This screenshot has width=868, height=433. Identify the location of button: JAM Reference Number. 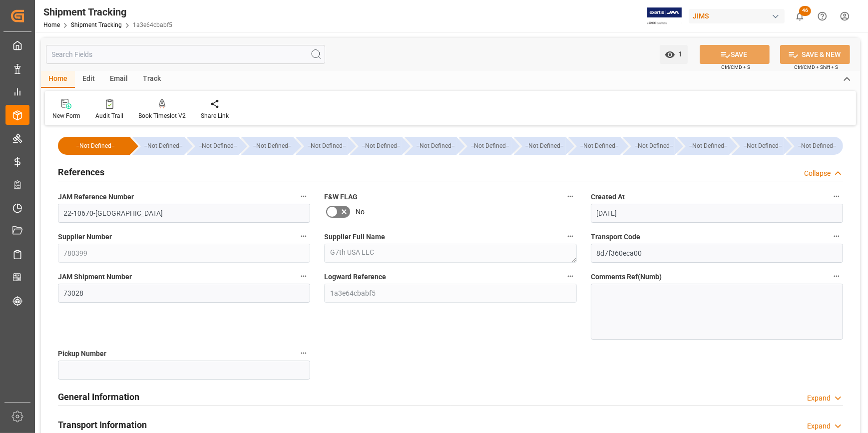
(303, 197).